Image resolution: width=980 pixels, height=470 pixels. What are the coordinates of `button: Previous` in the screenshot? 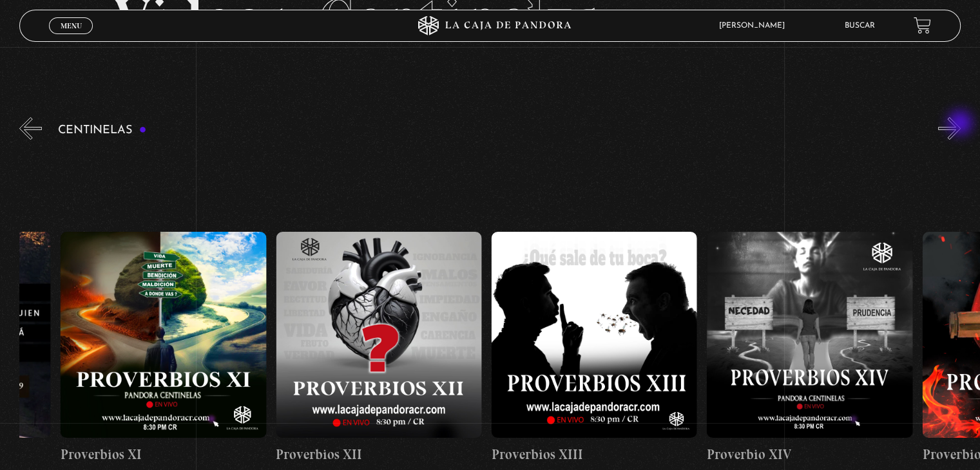 It's located at (30, 128).